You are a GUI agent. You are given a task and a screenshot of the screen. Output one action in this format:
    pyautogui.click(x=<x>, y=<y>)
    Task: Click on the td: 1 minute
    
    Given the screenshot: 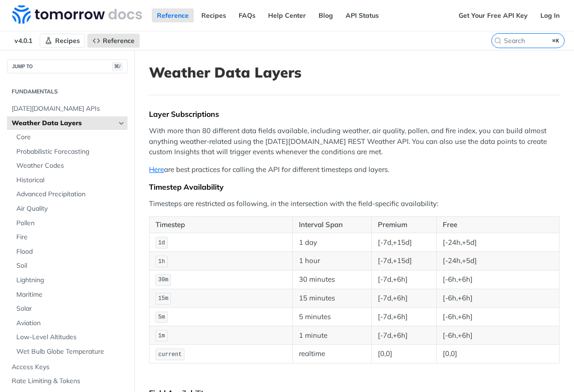 What is the action you would take?
    pyautogui.click(x=332, y=336)
    